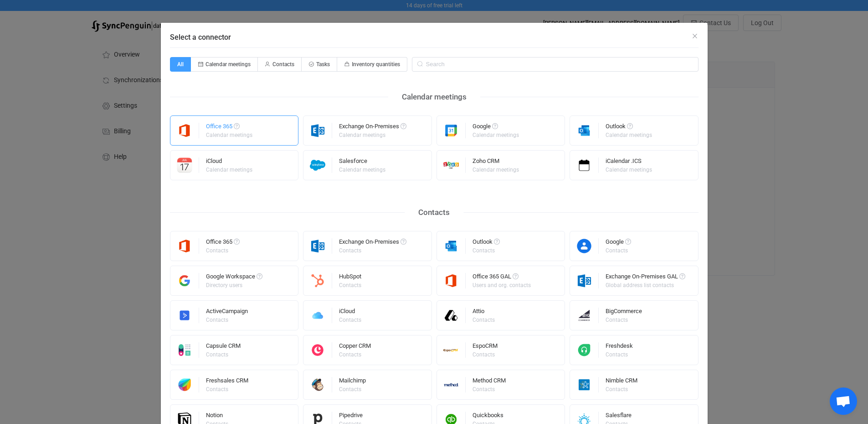  What do you see at coordinates (618, 417) in the screenshot?
I see `div: Salesflare` at bounding box center [618, 417].